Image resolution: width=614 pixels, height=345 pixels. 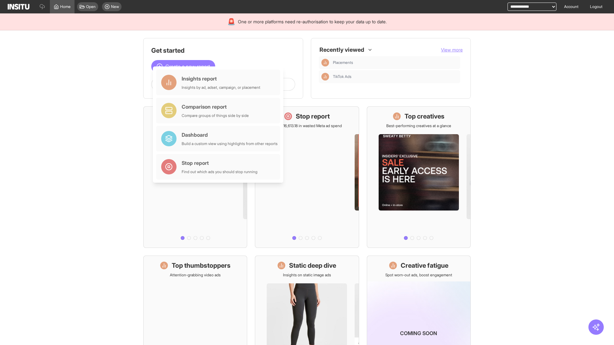 I want to click on span: Home, so click(x=65, y=7).